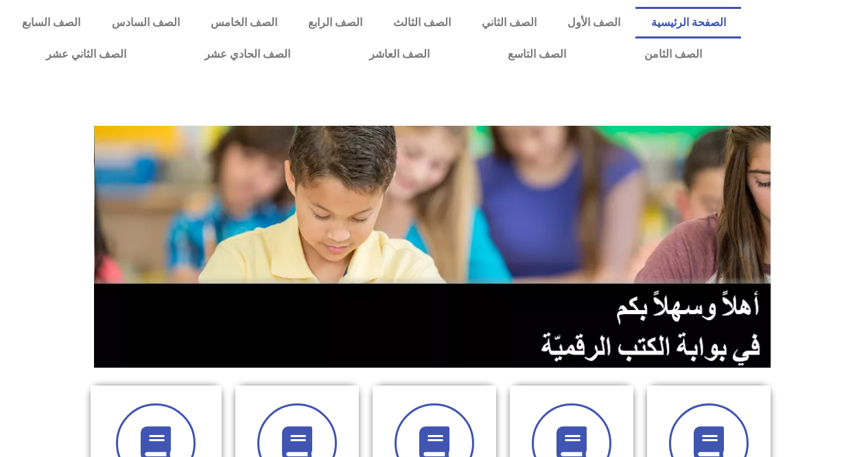 Image resolution: width=868 pixels, height=457 pixels. I want to click on a: الصف السابع, so click(52, 22).